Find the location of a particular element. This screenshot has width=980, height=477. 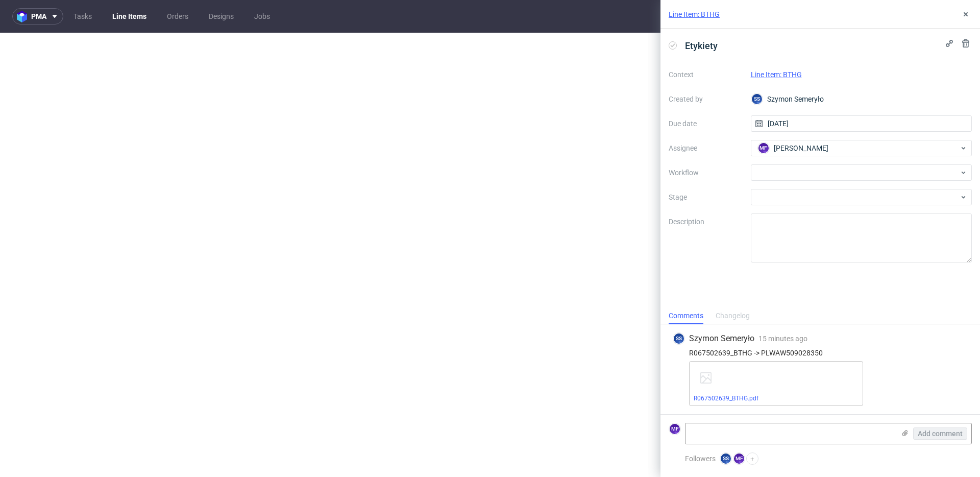

a: Orders is located at coordinates (178, 16).